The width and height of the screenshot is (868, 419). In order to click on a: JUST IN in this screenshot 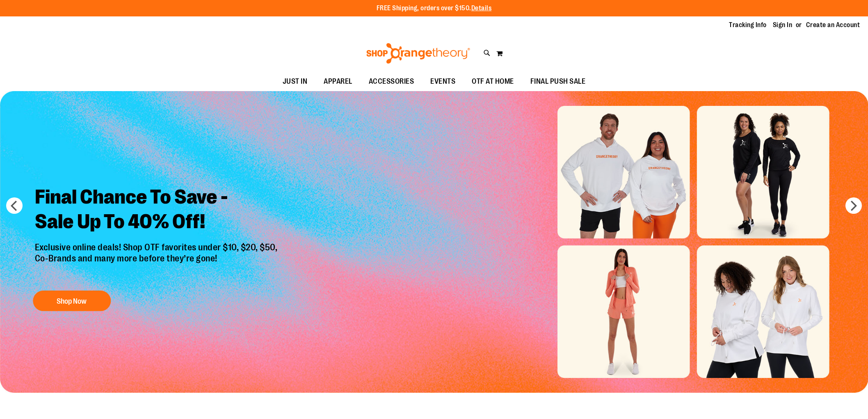, I will do `click(295, 82)`.